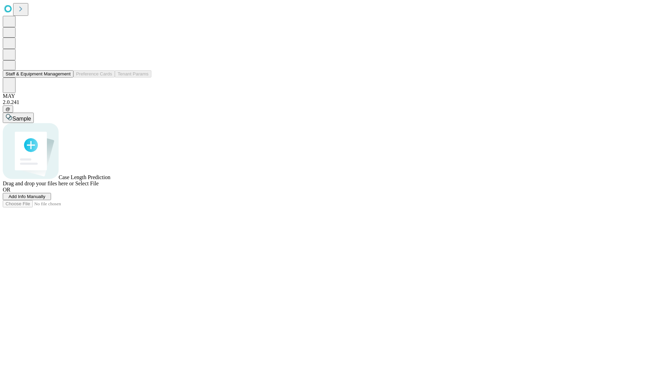 The image size is (662, 372). What do you see at coordinates (7, 190) in the screenshot?
I see `span: OR` at bounding box center [7, 190].